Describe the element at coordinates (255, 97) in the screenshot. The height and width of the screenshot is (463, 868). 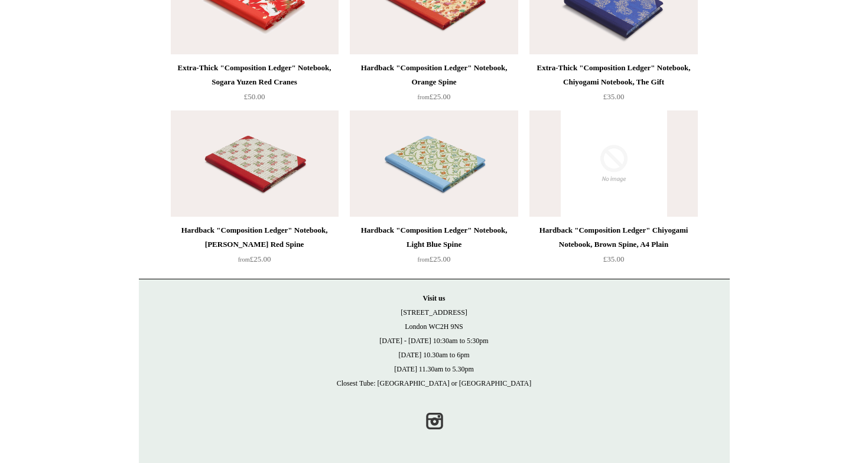
I see `span: £50.00` at that location.